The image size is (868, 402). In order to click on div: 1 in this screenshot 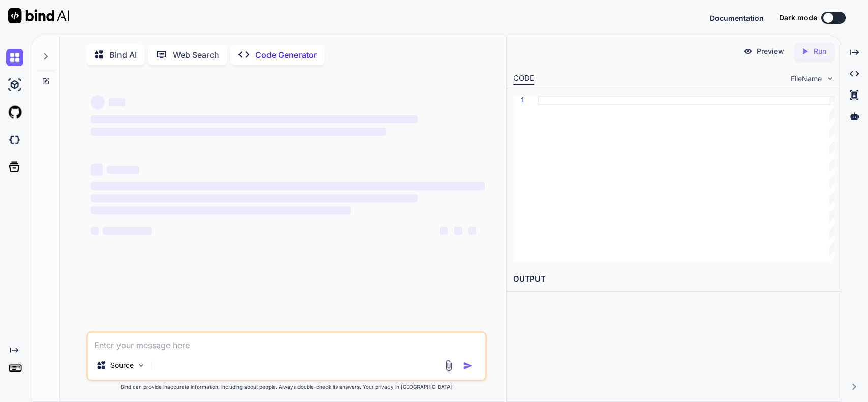, I will do `click(519, 100)`.